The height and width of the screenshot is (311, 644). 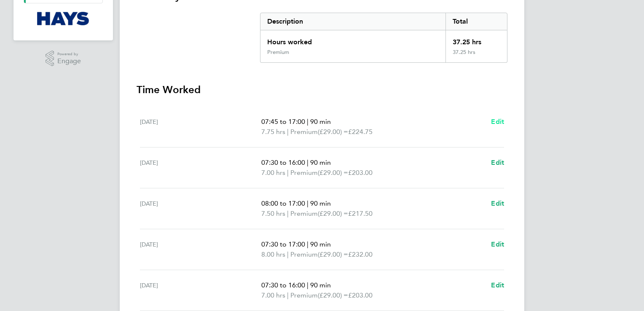 I want to click on span: Engage, so click(x=69, y=61).